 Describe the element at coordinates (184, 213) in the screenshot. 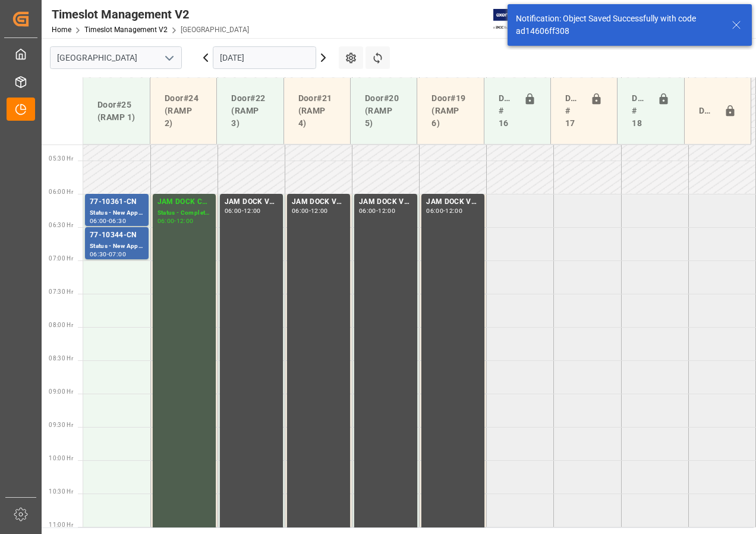

I see `div: Status - Completed` at that location.